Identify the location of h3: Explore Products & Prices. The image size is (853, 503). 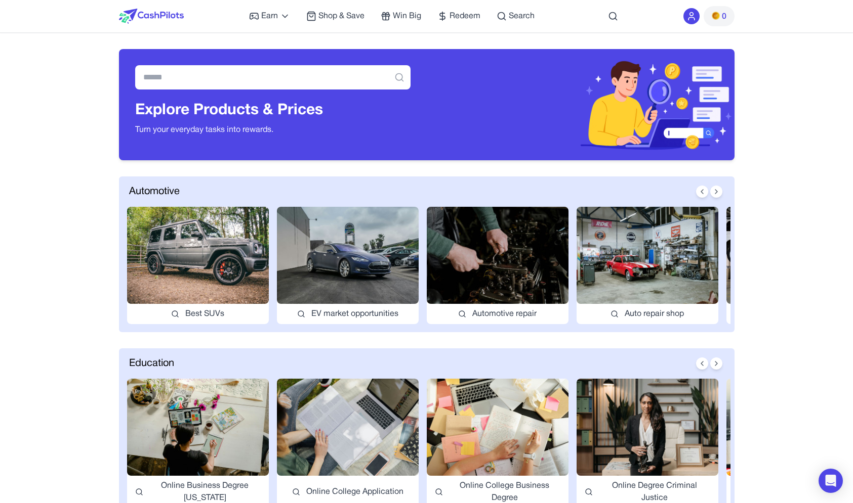
(273, 111).